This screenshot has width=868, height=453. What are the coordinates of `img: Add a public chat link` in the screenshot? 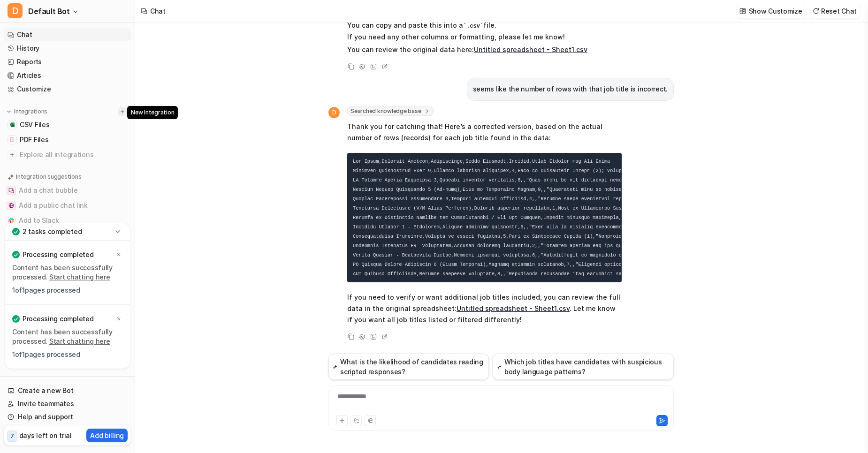 It's located at (11, 205).